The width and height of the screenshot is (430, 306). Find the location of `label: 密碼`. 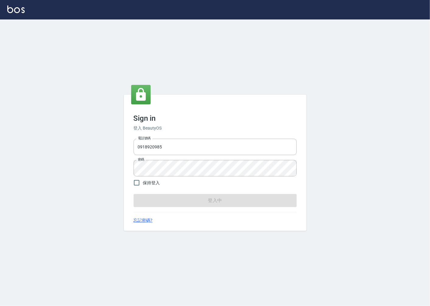

label: 密碼 is located at coordinates (141, 159).